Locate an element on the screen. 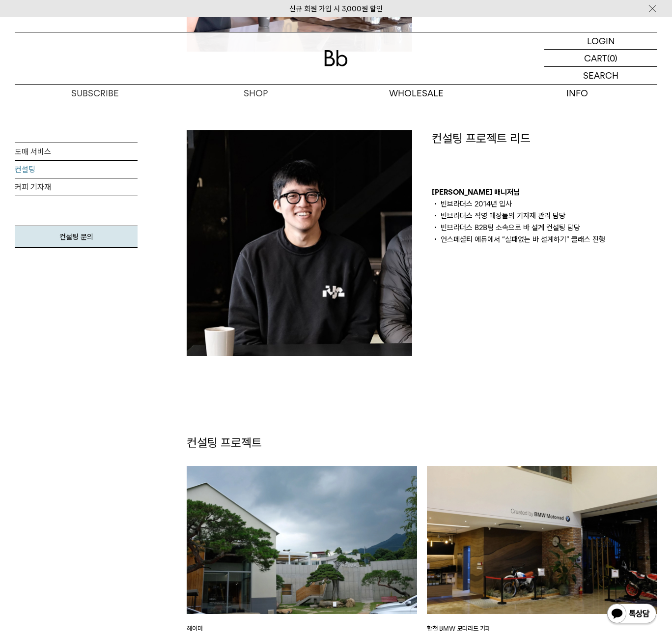 The image size is (672, 641). li: 빈브라더스 2014년 입사 is located at coordinates (545, 204).